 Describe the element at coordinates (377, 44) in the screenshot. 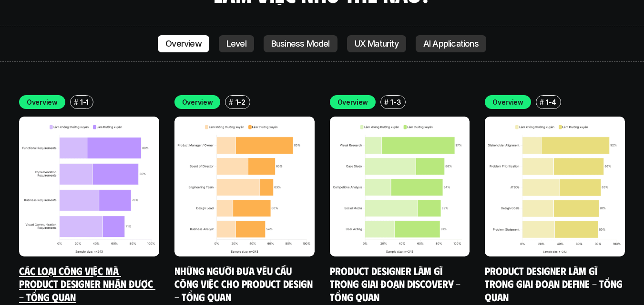

I see `a: UX Maturity` at that location.